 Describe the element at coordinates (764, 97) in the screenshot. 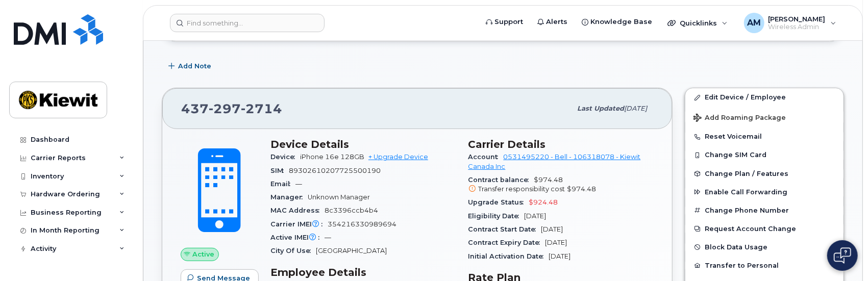

I see `a: Edit Device / Employee` at that location.